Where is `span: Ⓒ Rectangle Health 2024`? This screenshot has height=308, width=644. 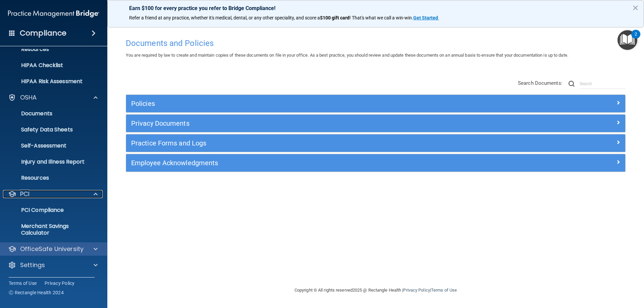
span: Ⓒ Rectangle Health 2024 is located at coordinates (36, 292).